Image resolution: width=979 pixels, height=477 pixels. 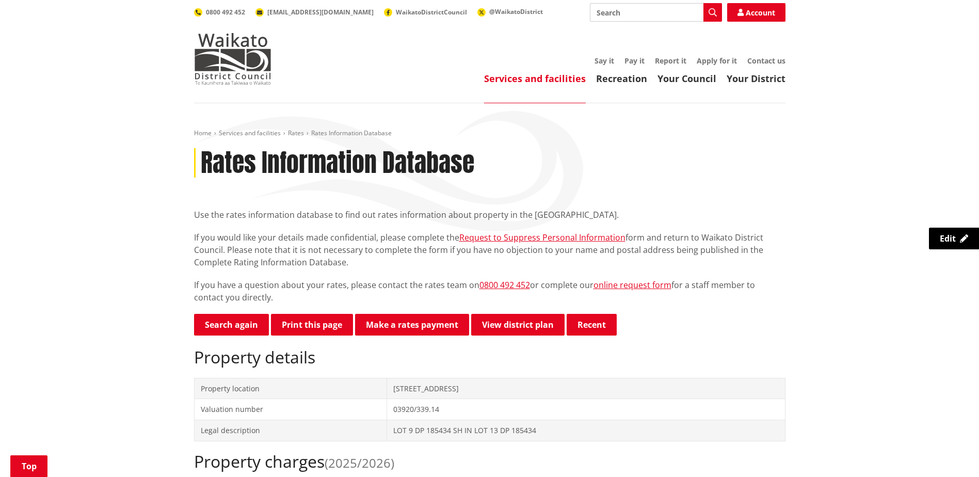 What do you see at coordinates (412, 324) in the screenshot?
I see `a: Make a rates payment` at bounding box center [412, 324].